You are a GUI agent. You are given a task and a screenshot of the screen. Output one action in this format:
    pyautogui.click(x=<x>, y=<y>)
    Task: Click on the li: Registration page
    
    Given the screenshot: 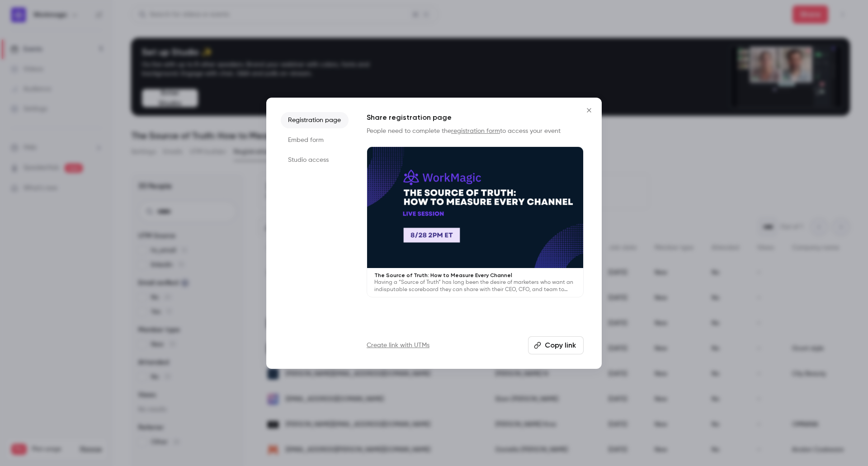 What is the action you would take?
    pyautogui.click(x=315, y=120)
    